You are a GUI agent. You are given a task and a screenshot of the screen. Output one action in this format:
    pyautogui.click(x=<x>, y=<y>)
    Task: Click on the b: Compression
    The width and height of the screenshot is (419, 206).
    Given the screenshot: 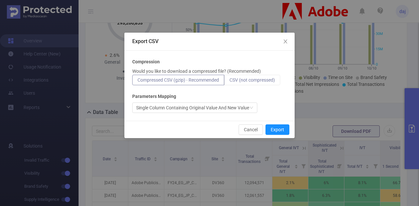 What is the action you would take?
    pyautogui.click(x=146, y=62)
    